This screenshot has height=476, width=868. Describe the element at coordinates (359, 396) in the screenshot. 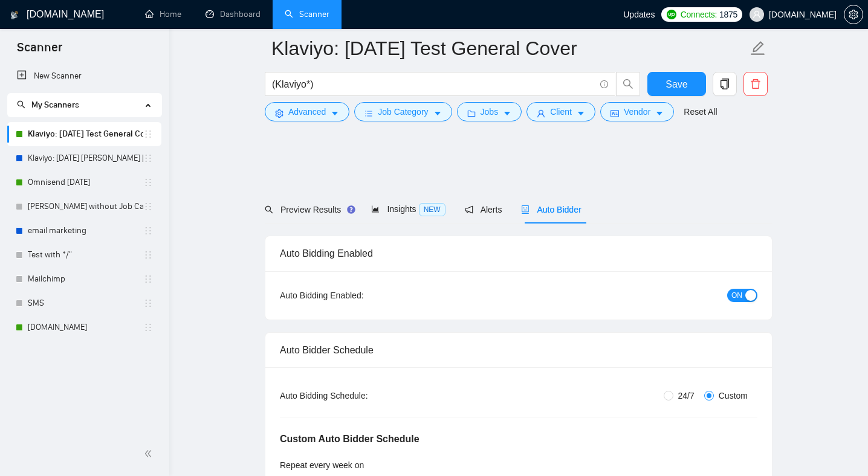

I see `div: Auto Bidding Schedule:` at that location.